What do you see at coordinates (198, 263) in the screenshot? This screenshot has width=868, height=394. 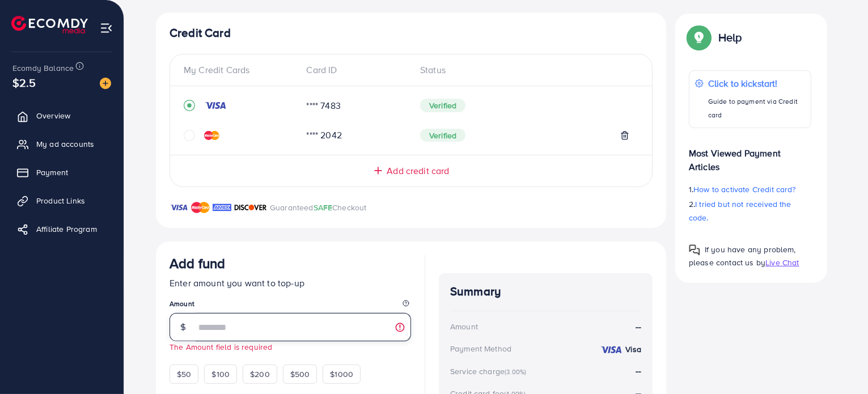 I see `h3: Add fund` at bounding box center [198, 263].